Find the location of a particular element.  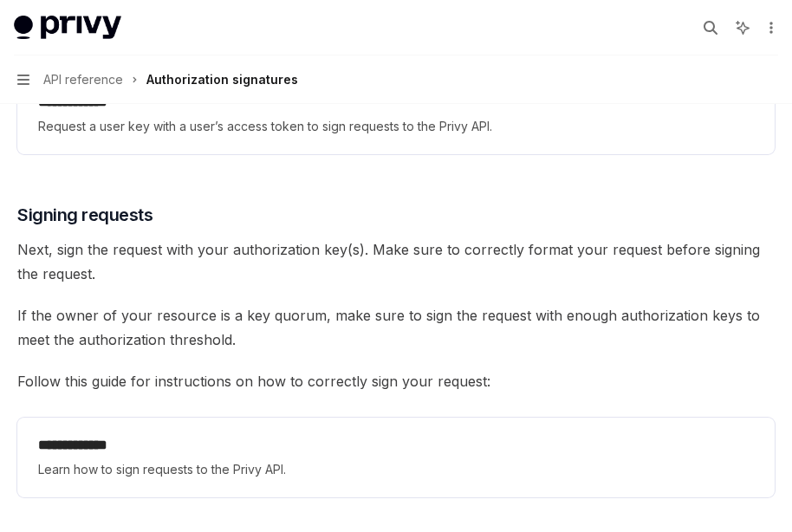

span: Next, sign the request with your authorization key(s). Make sure to correctly format your request... is located at coordinates (396, 262).